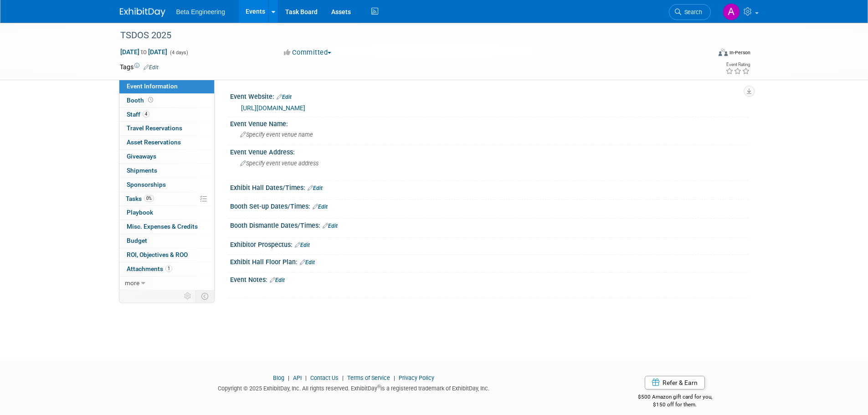 This screenshot has height=415, width=868. I want to click on span: Event Information, so click(152, 86).